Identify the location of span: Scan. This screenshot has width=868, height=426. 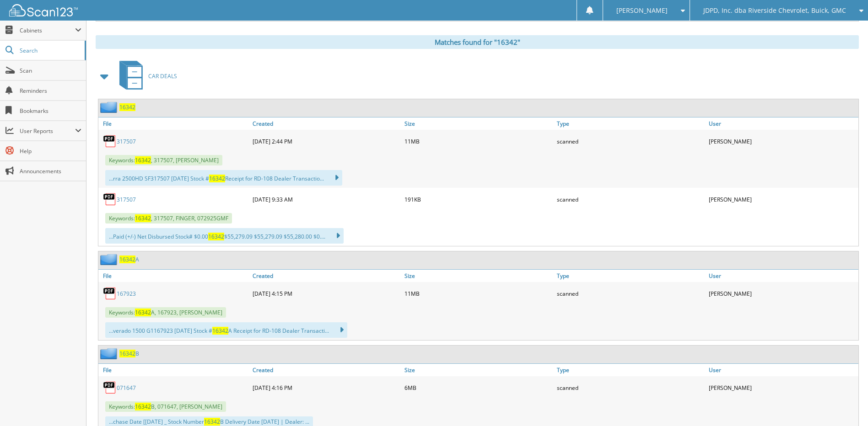
(50, 71).